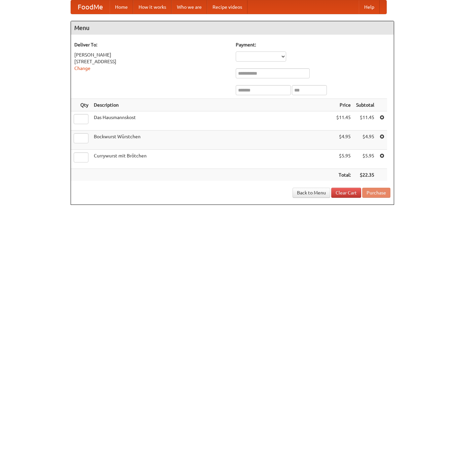 This screenshot has width=457, height=476. Describe the element at coordinates (344, 175) in the screenshot. I see `th: Total:` at that location.